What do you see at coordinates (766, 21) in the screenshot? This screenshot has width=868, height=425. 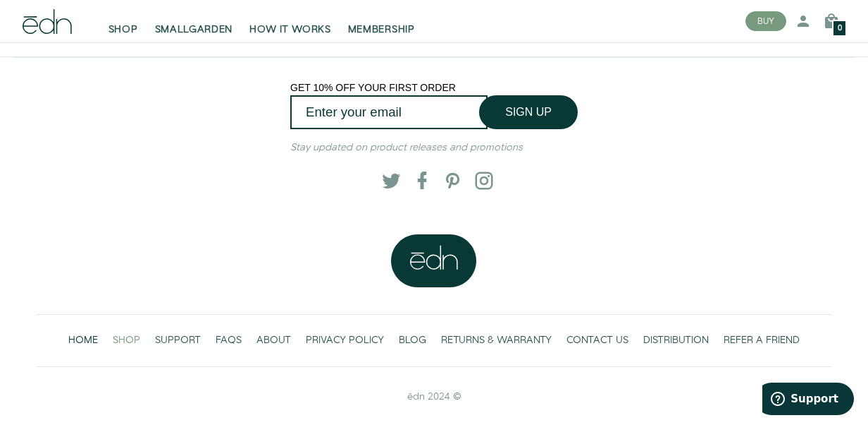 I see `button: BUY` at bounding box center [766, 21].